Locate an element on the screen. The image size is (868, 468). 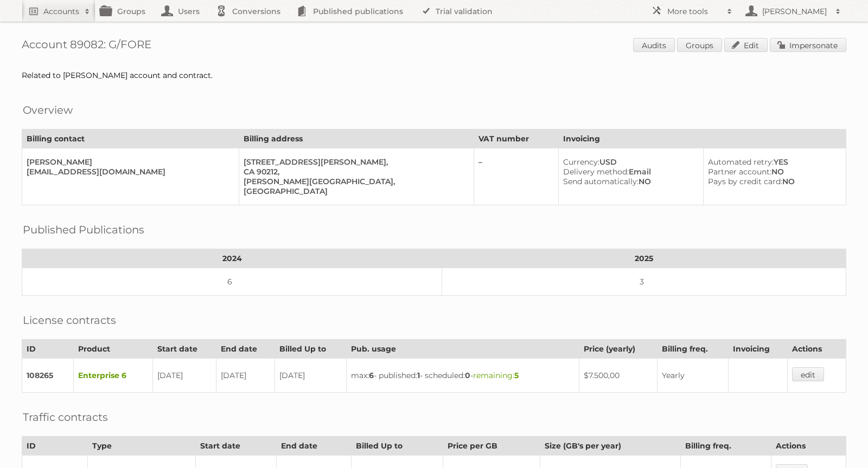
strong: 1 is located at coordinates (418, 375).